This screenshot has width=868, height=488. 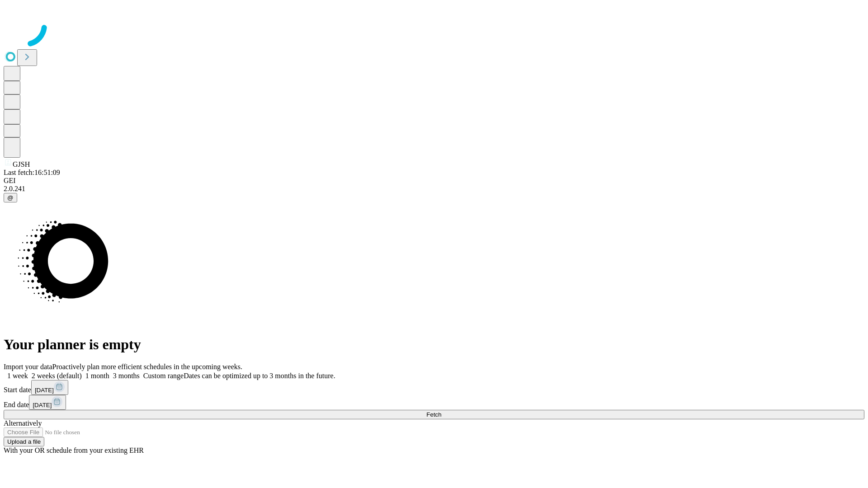 I want to click on span: Import your data, so click(x=28, y=366).